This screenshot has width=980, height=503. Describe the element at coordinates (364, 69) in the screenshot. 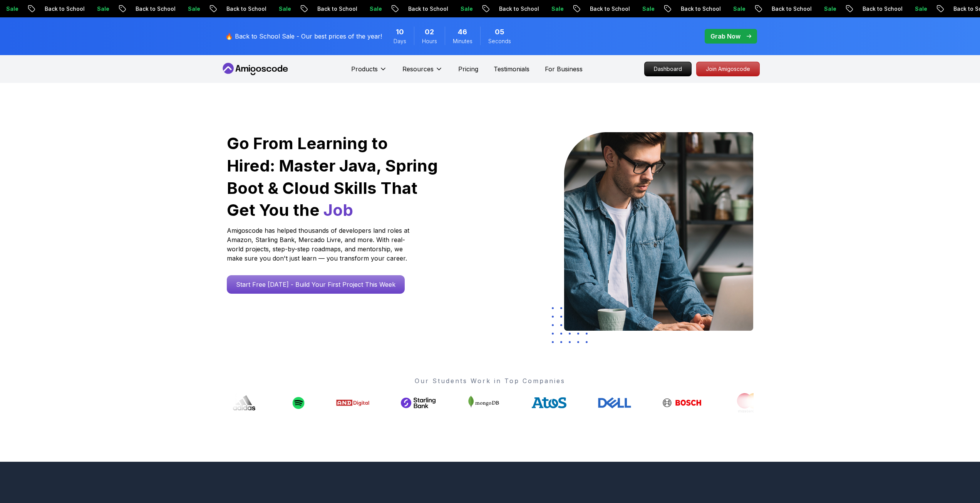

I see `p: Products` at that location.